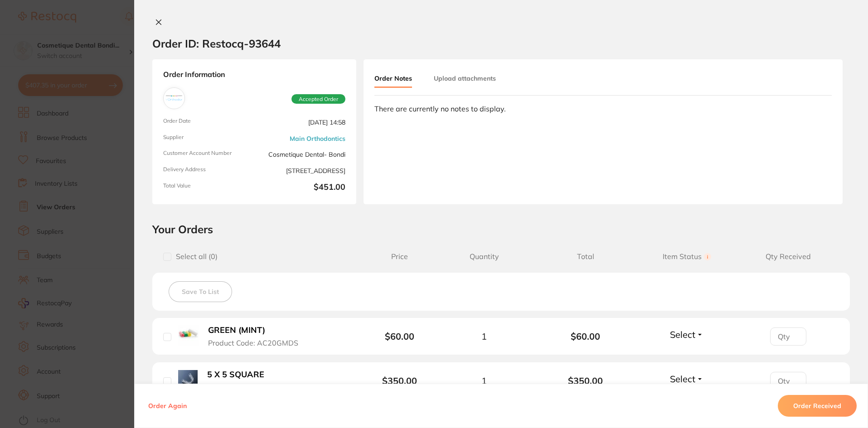  What do you see at coordinates (602, 109) in the screenshot?
I see `div: There are currently no notes to display.` at bounding box center [602, 109].